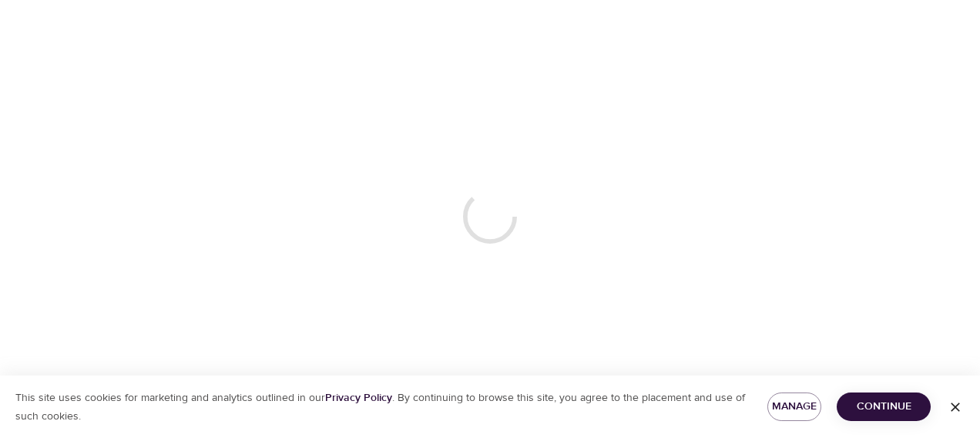  I want to click on button: Continue, so click(884, 406).